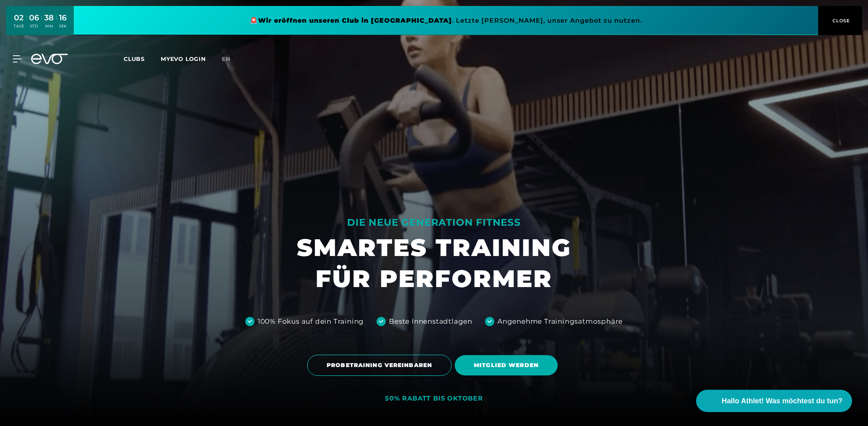 The width and height of the screenshot is (868, 426). Describe the element at coordinates (18, 26) in the screenshot. I see `div: TAGE` at that location.